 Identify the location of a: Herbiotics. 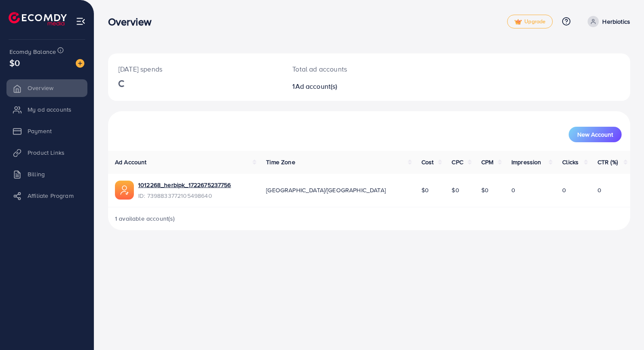
(607, 21).